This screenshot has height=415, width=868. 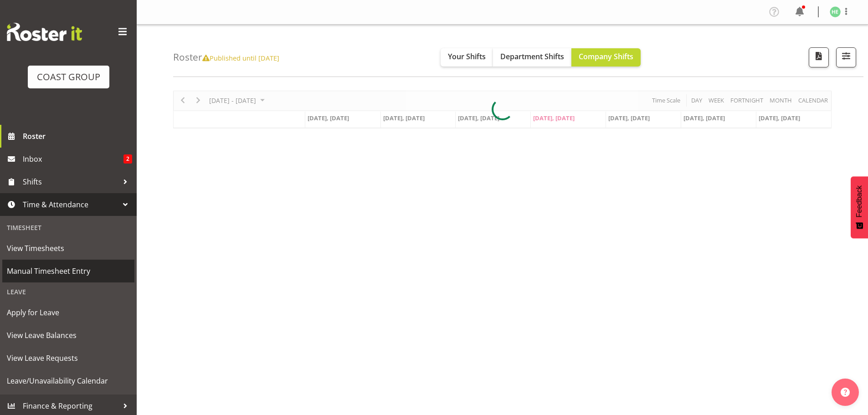 What do you see at coordinates (71, 182) in the screenshot?
I see `span: Shifts` at bounding box center [71, 182].